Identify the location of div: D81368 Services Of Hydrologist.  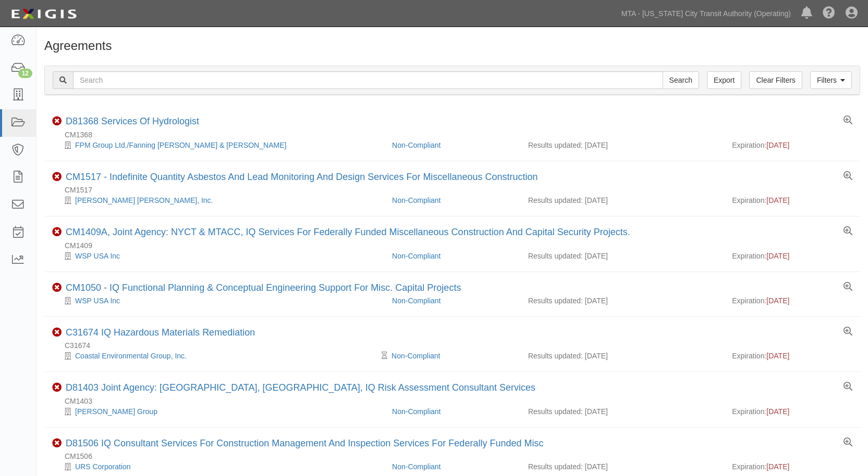
(132, 121).